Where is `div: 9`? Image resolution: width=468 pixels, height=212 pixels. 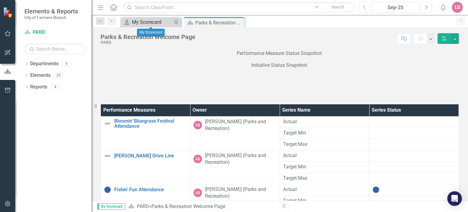
div: 9 is located at coordinates (66, 64).